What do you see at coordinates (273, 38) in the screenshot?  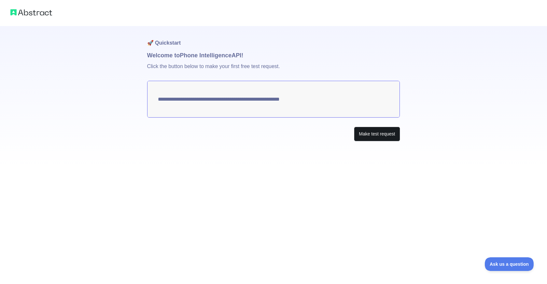 I see `h1: 🚀 Quickstart` at bounding box center [273, 38].